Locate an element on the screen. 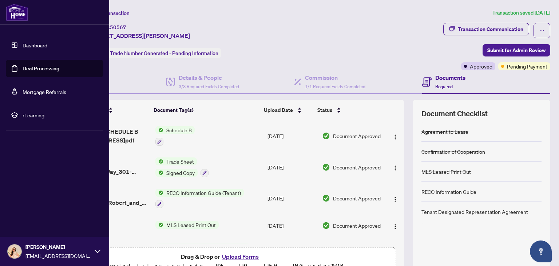 This screenshot has height=266, width=559. button: Status IconTrade SheetStatus IconSigned Copy is located at coordinates (182, 167).